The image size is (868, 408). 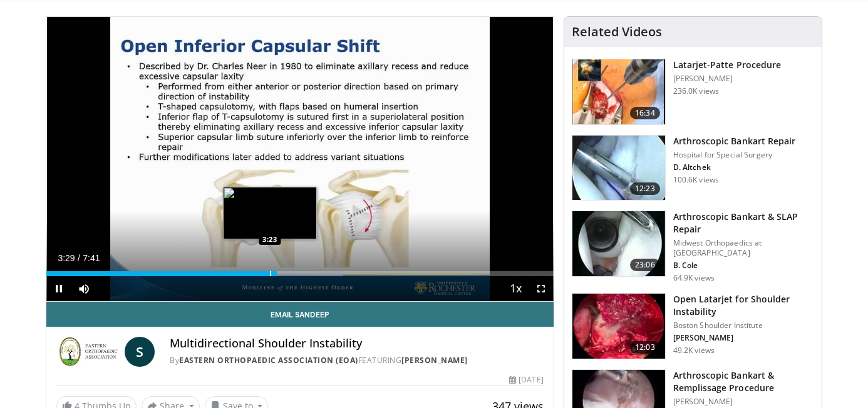 What do you see at coordinates (735, 155) in the screenshot?
I see `p: Hospital for Special Surgery` at bounding box center [735, 155].